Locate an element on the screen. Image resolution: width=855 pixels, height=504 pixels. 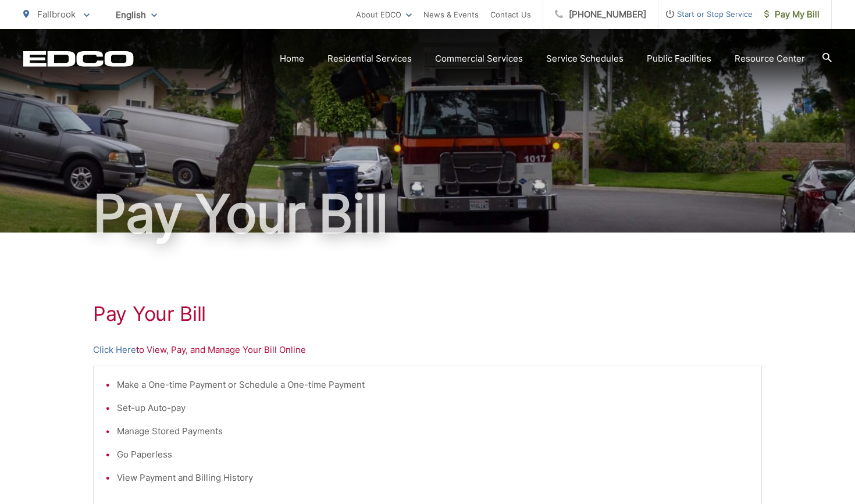
li: Manage Stored Payments is located at coordinates (433, 431).